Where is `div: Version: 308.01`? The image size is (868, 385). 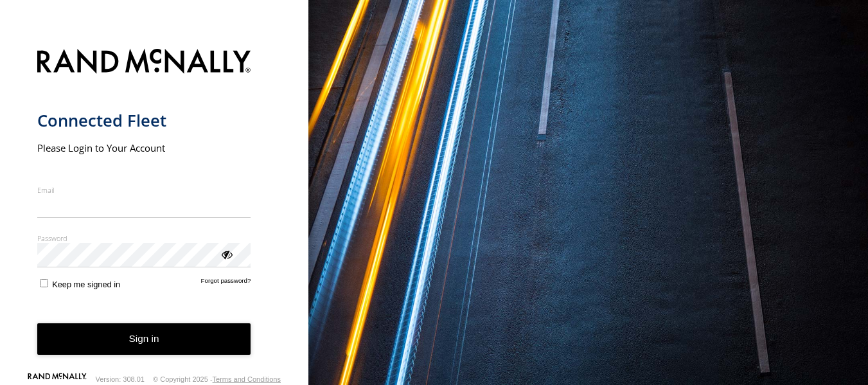 div: Version: 308.01 is located at coordinates (121, 379).